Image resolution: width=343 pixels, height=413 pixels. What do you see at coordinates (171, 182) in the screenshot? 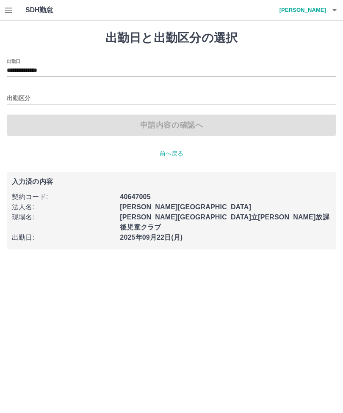
I see `p: 入力済の内容` at bounding box center [171, 182].